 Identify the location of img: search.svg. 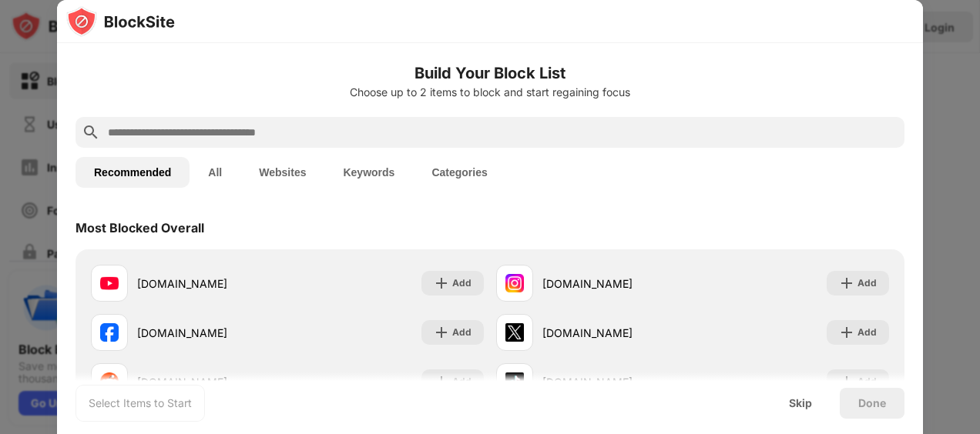
(91, 132).